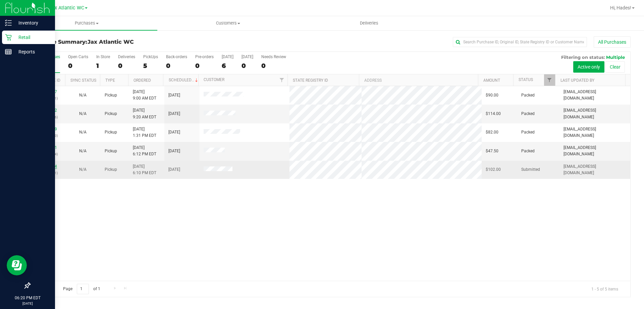 The image size is (644, 309). What do you see at coordinates (228, 23) in the screenshot?
I see `a: Customers` at bounding box center [228, 23].